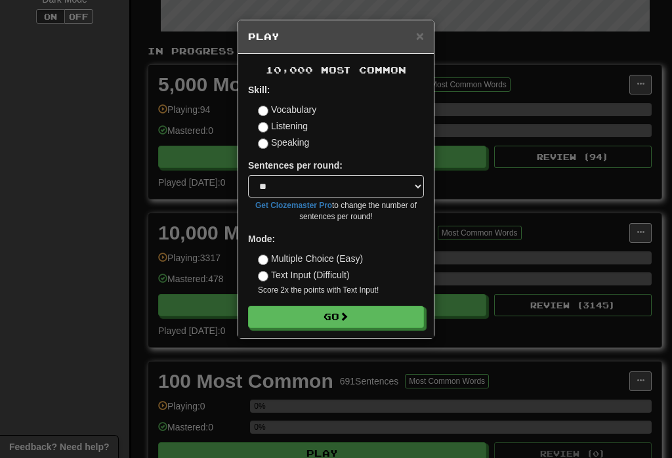  I want to click on input: Vocabulary, so click(263, 111).